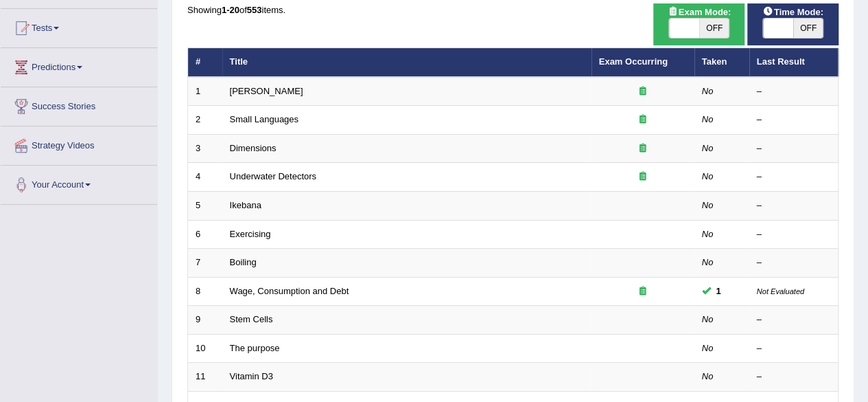  Describe the element at coordinates (255, 10) in the screenshot. I see `b: 553` at that location.